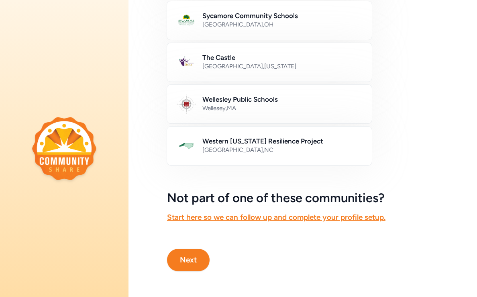 The width and height of the screenshot is (477, 297). I want to click on h2: Wellesley Public Schools, so click(282, 99).